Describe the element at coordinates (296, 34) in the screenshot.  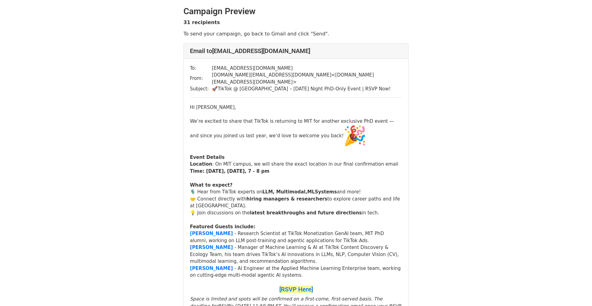
I see `p: To send your campaign, go back to Gmail and click "Send".` at that location.